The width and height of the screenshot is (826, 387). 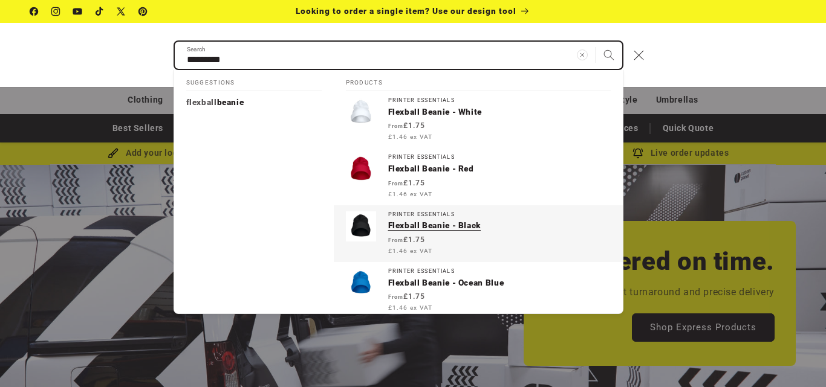 I want to click on a: flexball beanie, so click(x=254, y=103).